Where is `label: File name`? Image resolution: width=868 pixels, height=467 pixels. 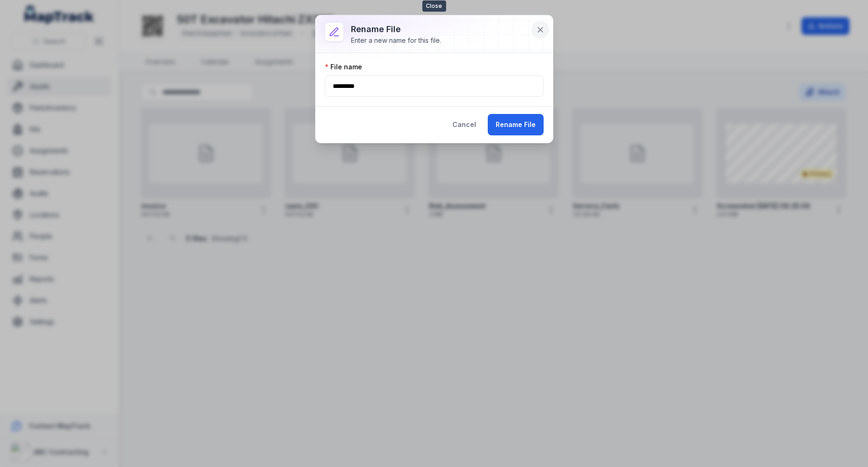
label: File name is located at coordinates (343, 67).